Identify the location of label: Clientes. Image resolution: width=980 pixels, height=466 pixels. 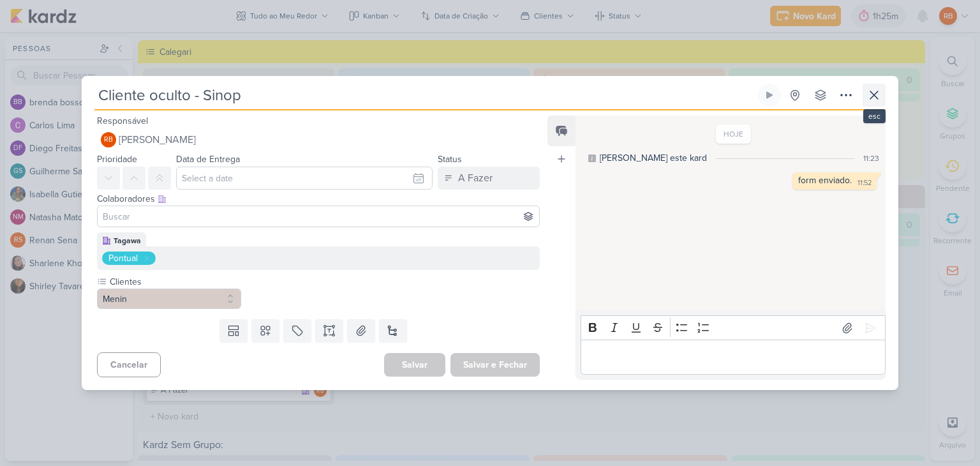
(175, 282).